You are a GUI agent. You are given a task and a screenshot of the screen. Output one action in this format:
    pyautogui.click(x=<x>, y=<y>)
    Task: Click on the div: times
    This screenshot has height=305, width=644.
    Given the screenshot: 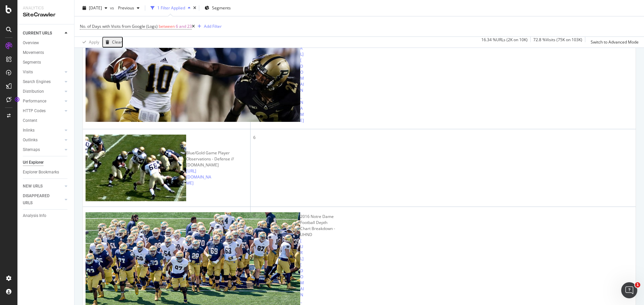 What is the action you would take?
    pyautogui.click(x=195, y=8)
    